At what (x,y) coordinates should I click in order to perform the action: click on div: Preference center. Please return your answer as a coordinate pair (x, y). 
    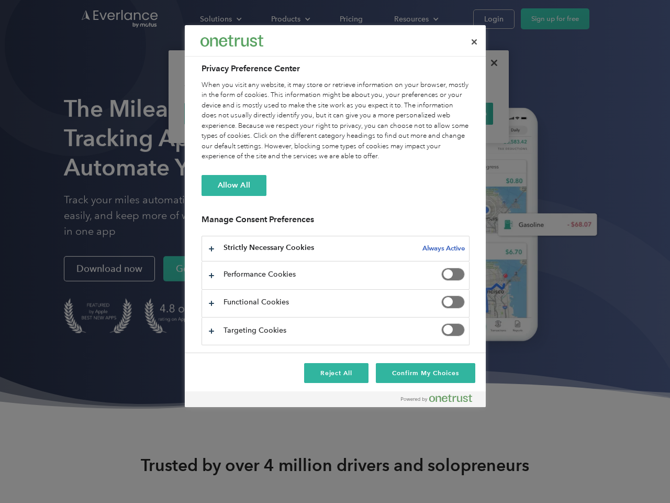
    Looking at the image, I should click on (335, 216).